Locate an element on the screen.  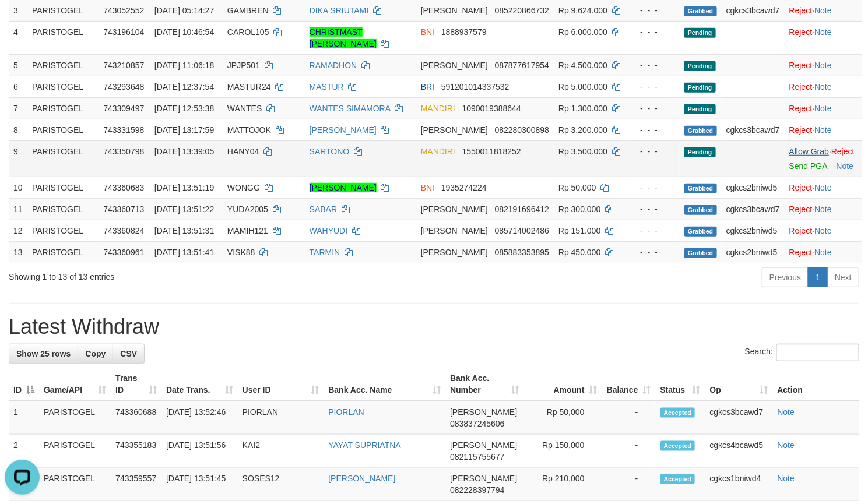
input: Search: is located at coordinates (818, 352).